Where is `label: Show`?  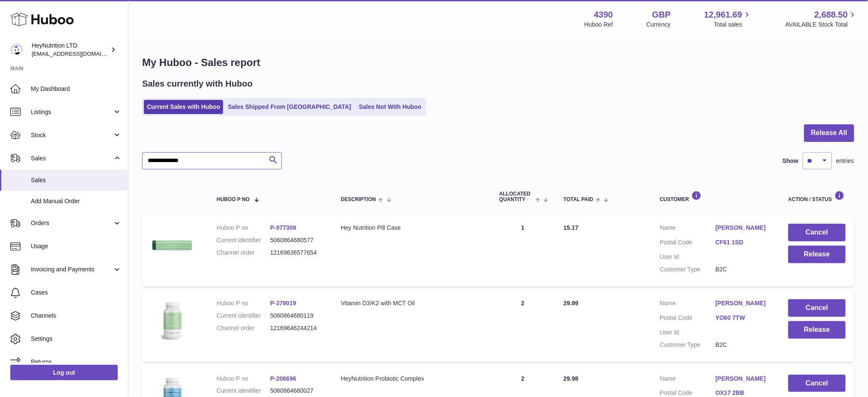
label: Show is located at coordinates (790, 161).